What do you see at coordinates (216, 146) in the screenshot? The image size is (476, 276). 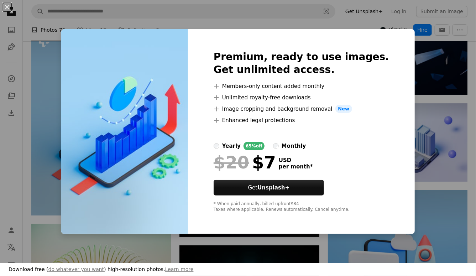 I see `input: yearly65%off` at bounding box center [216, 146].